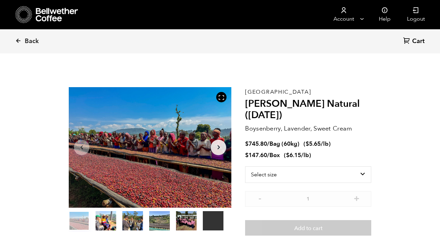 The height and width of the screenshot is (248, 440). I want to click on button: Add to cart, so click(308, 228).